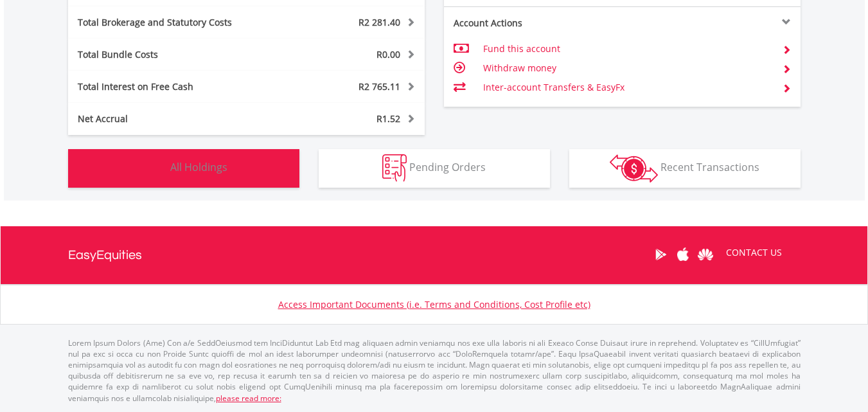 This screenshot has height=412, width=868. I want to click on td: Inter-account Transfers & EasyFx, so click(627, 88).